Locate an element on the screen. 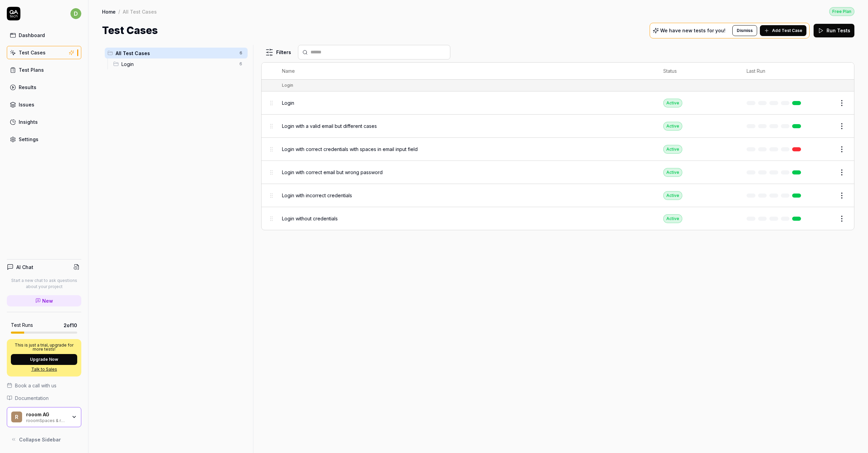  span: Documentation is located at coordinates (32, 398).